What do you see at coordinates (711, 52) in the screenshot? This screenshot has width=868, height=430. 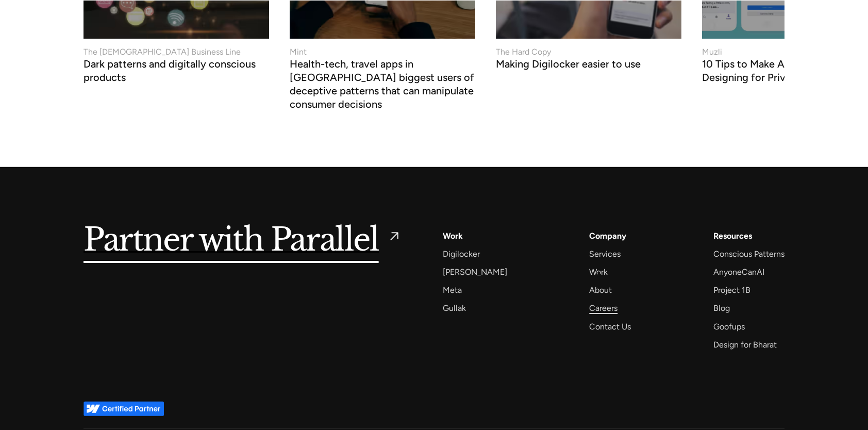 I see `div: Muzli` at bounding box center [711, 52].